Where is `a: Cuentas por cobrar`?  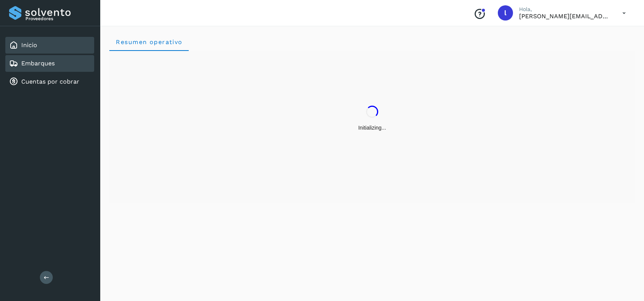 a: Cuentas por cobrar is located at coordinates (50, 81).